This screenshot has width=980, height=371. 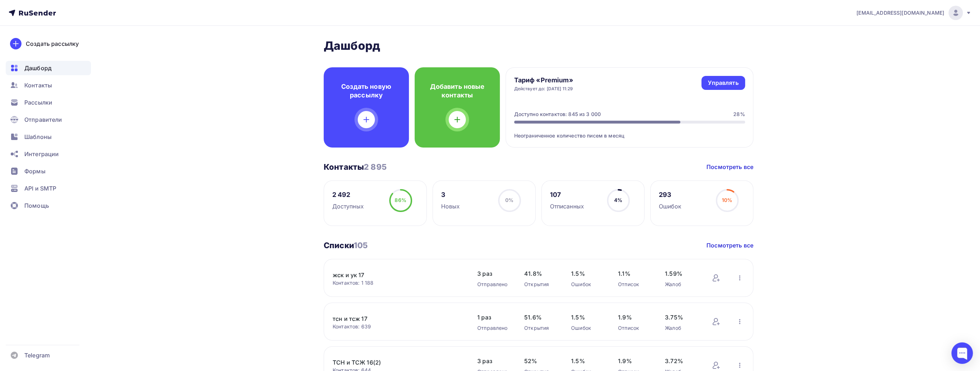 What do you see at coordinates (48, 120) in the screenshot?
I see `a: Отправители` at bounding box center [48, 120].